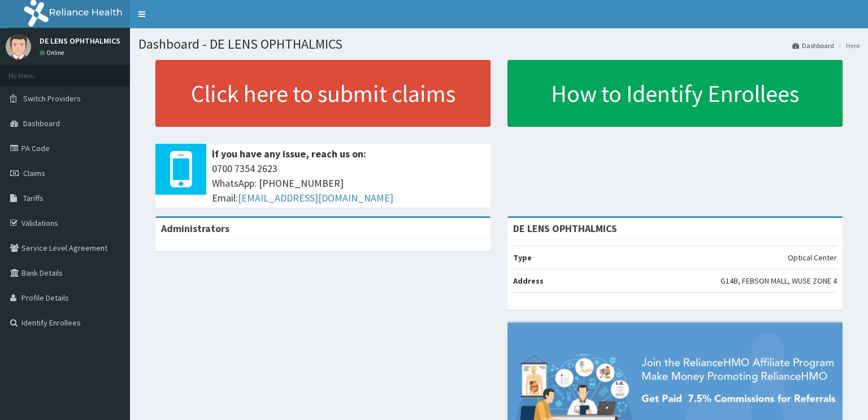 Image resolution: width=868 pixels, height=420 pixels. Describe the element at coordinates (812, 258) in the screenshot. I see `p: Optical Center` at that location.